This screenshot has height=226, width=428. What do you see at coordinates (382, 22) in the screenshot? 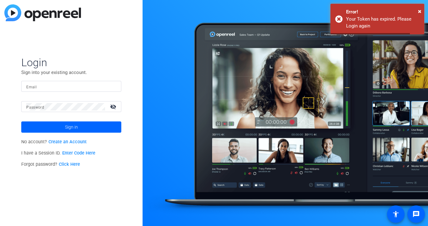
I see `div: Your Token has expired. Please Login again` at bounding box center [382, 22].